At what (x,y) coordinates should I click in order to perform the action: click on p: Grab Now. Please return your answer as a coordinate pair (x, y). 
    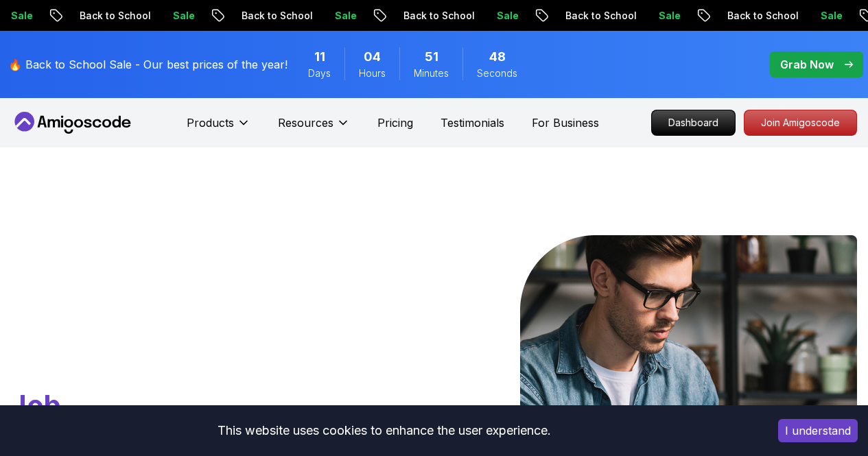
    Looking at the image, I should click on (807, 65).